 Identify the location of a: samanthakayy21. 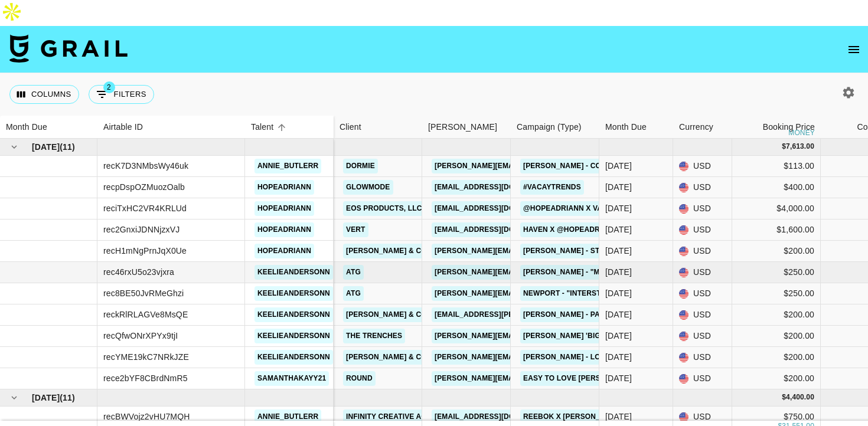
(291, 379).